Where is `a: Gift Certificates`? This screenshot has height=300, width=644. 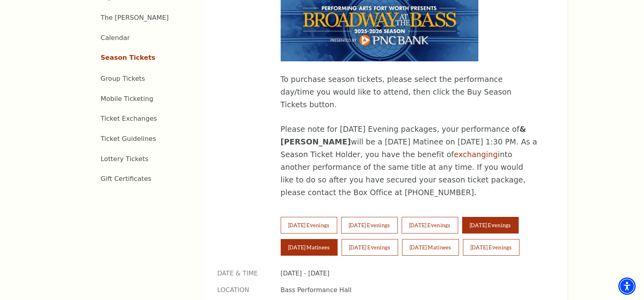 a: Gift Certificates is located at coordinates (126, 178).